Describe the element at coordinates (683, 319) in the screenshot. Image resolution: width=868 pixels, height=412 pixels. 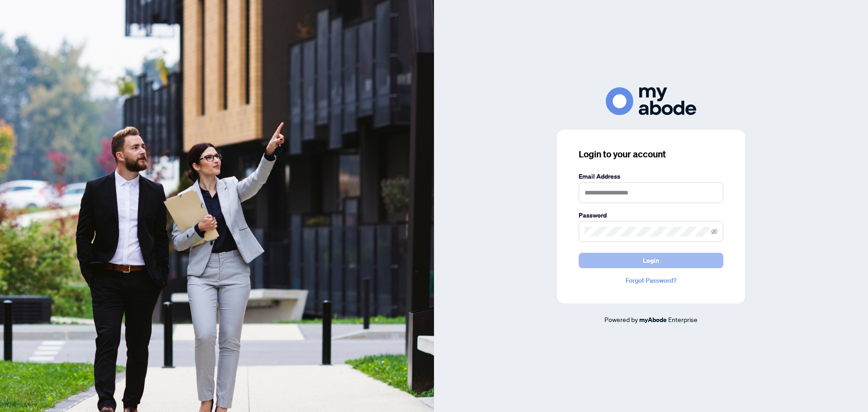
I see `span: Enterprise` at that location.